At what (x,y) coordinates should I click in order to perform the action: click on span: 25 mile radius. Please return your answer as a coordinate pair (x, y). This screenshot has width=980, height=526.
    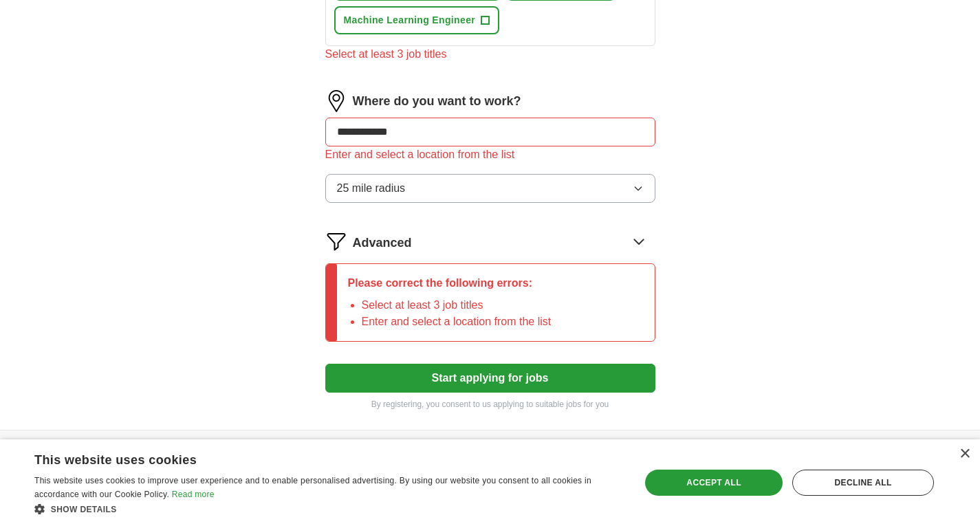
    Looking at the image, I should click on (372, 189).